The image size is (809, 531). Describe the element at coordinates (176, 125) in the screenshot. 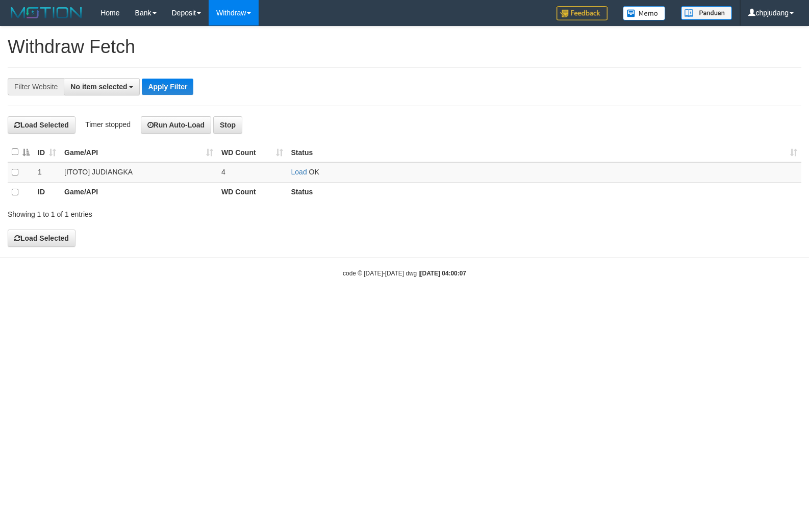

I see `button: Run Auto-Load` at that location.